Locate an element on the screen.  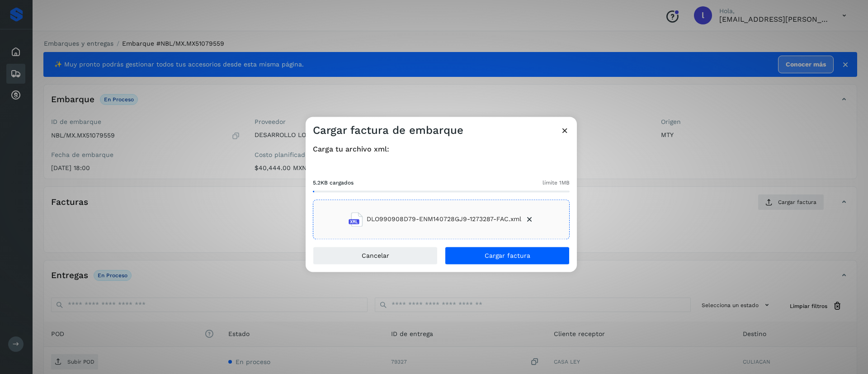
h3: Cargar factura de embarque is located at coordinates (388, 130).